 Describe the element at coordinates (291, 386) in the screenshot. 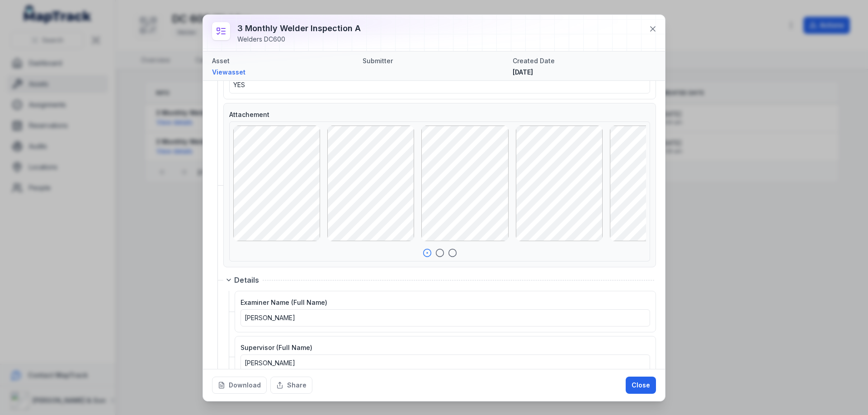

I see `button: Share` at that location.